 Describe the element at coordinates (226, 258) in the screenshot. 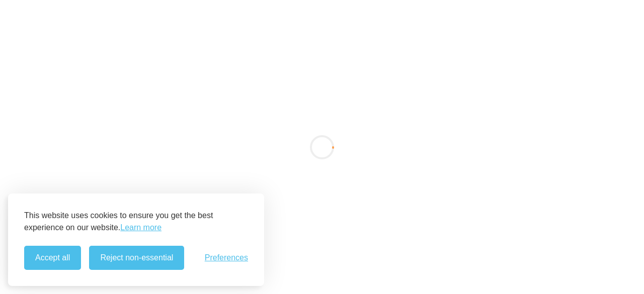

I see `span: Preferences` at that location.